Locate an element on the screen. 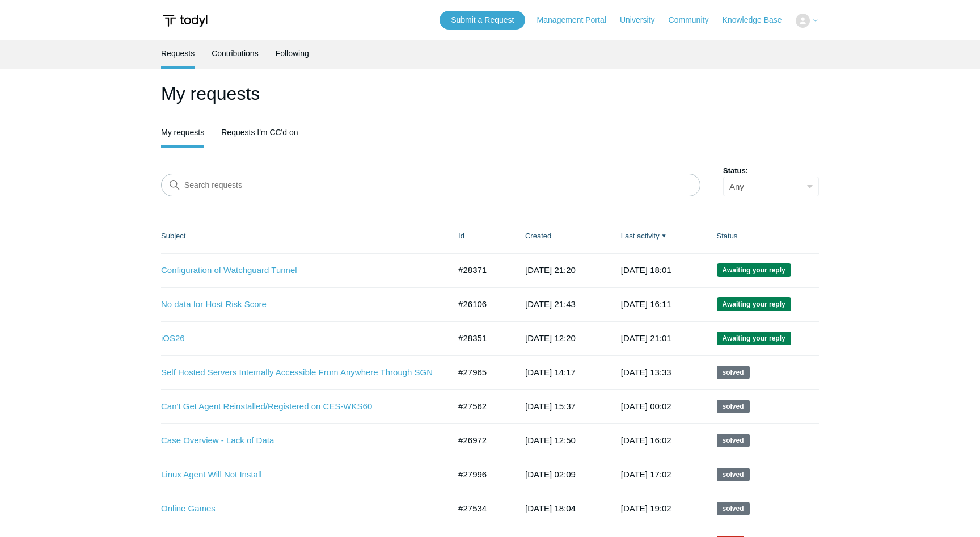 The width and height of the screenshot is (980, 537). time: 2025-09-07T14:17:22+00:00 is located at coordinates (550, 372).